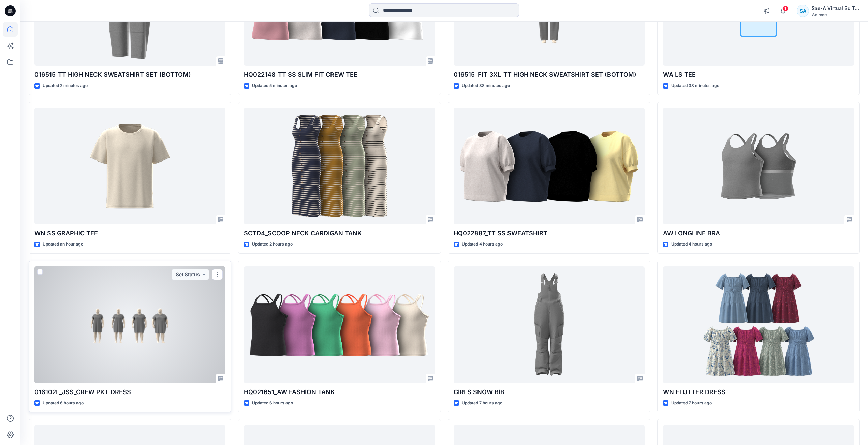 This screenshot has width=868, height=445. Describe the element at coordinates (339, 324) in the screenshot. I see `a: HQ021651_AW FASHION TANK` at that location.